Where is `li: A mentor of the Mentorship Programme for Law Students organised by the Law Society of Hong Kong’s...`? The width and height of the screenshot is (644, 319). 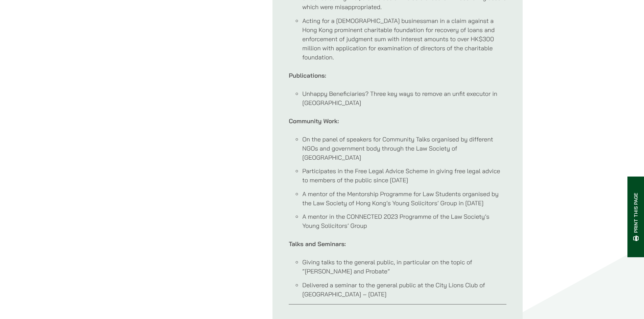 li: A mentor of the Mentorship Programme for Law Students organised by the Law Society of Hong Kong’s... is located at coordinates (404, 199).